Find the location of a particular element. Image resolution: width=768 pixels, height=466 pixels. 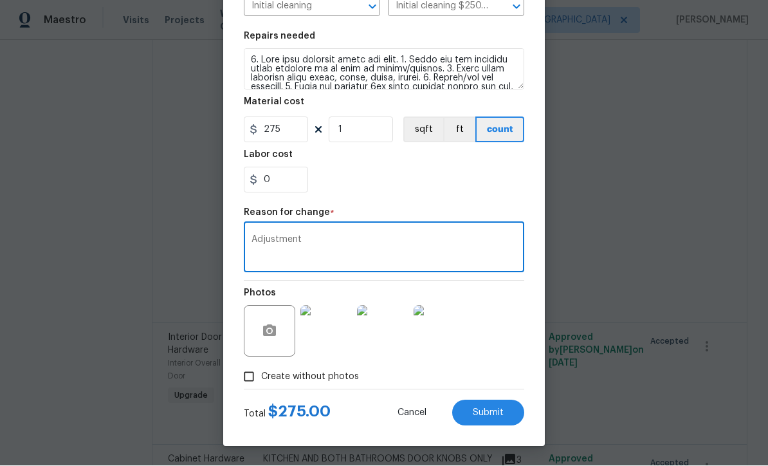

div: Total is located at coordinates (287, 413).